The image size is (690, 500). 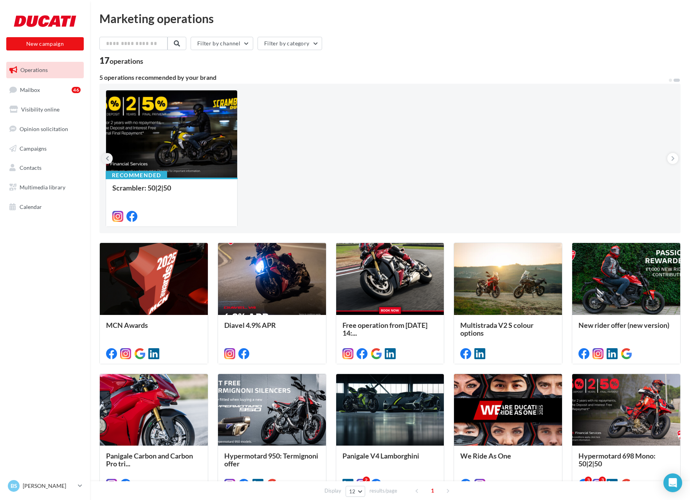 I want to click on div: operations, so click(x=126, y=61).